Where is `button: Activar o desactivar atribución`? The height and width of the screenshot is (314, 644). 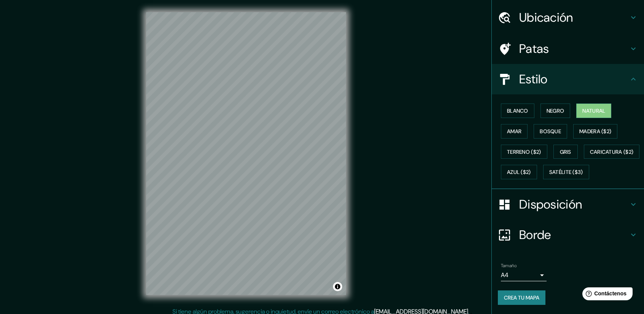
button: Activar o desactivar atribución is located at coordinates (338, 287).